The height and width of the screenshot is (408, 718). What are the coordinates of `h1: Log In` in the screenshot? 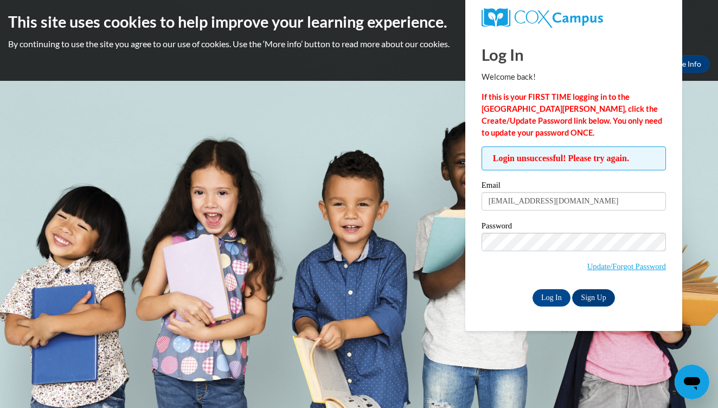 It's located at (574, 54).